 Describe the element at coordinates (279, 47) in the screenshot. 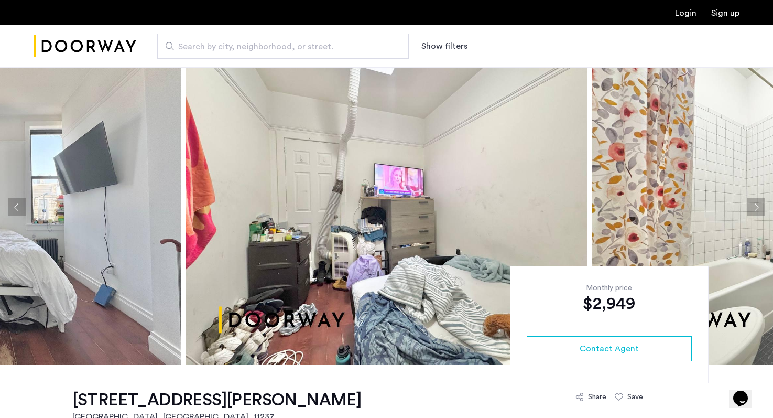

I see `span: Search by city, neighborhood, or street.` at that location.